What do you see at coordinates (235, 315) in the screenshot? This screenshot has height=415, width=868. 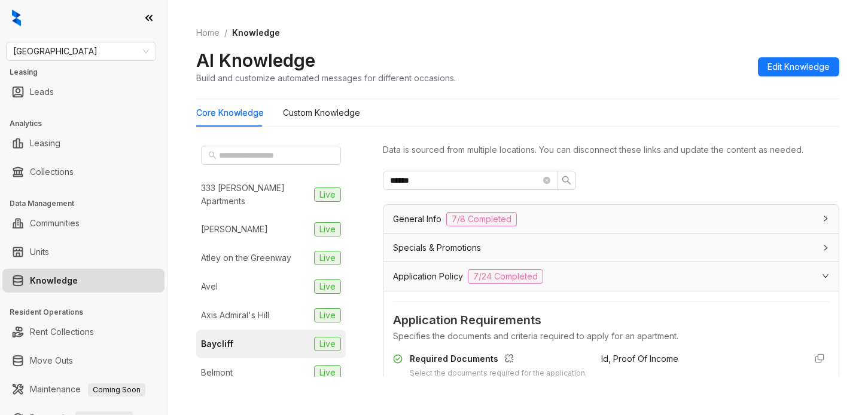 I see `div: Axis Admiral's Hill` at bounding box center [235, 315].